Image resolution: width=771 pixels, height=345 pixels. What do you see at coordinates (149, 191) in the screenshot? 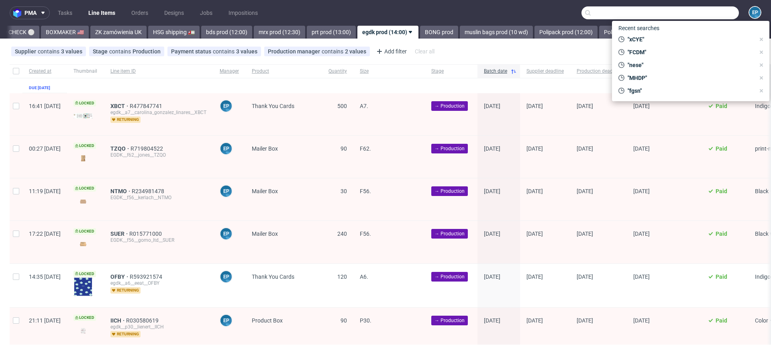
I see `a: R234981478` at bounding box center [149, 191].